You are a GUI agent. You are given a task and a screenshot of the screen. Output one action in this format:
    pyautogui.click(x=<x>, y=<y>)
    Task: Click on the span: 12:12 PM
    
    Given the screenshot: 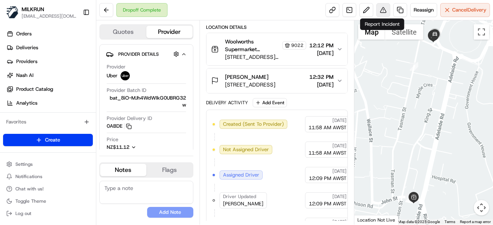 What is the action you would take?
    pyautogui.click(x=321, y=45)
    